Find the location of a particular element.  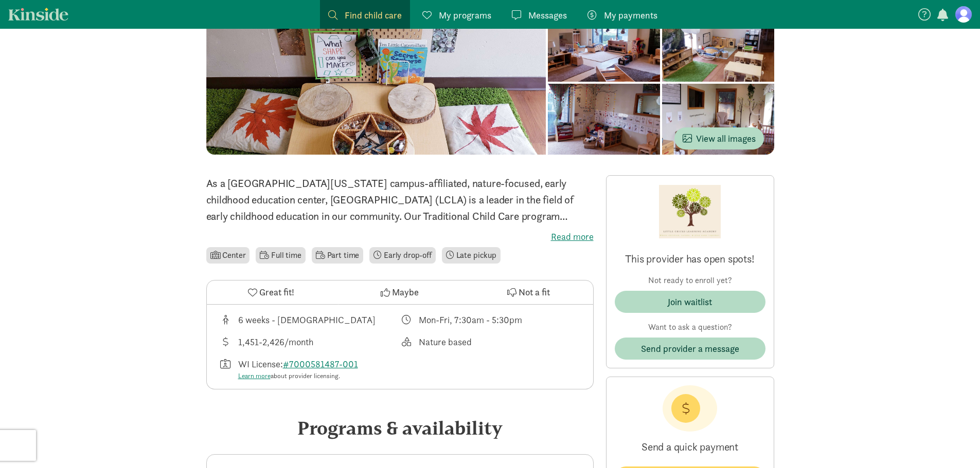

button: Join waitlist is located at coordinates (690, 301).